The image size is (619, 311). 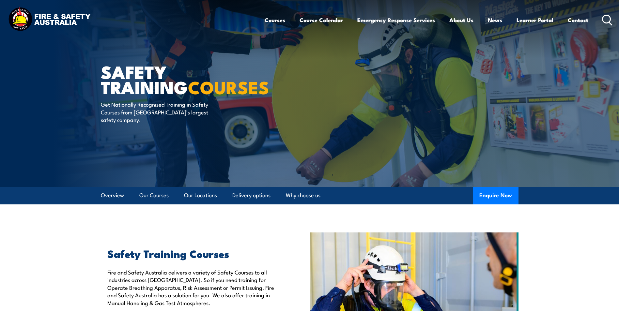 I want to click on a: About Us, so click(x=461, y=20).